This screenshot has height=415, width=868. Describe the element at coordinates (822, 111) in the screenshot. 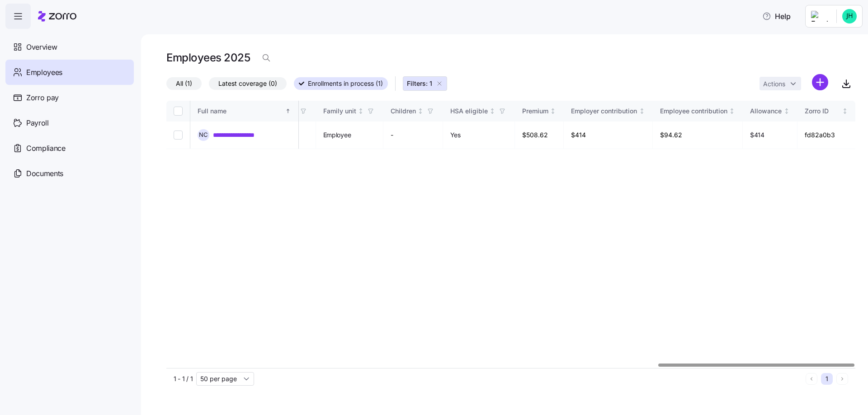

I see `div: Zorro ID` at that location.